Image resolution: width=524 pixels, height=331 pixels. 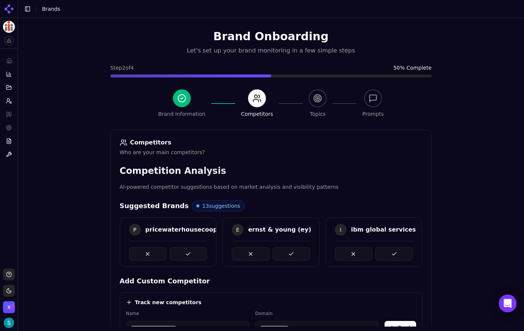 I want to click on nav: breadcrumb, so click(x=273, y=9).